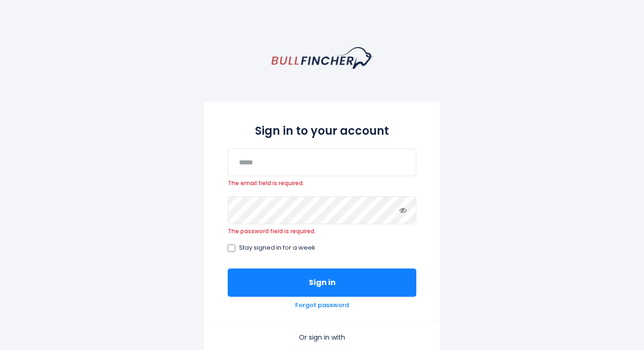 This screenshot has width=644, height=350. What do you see at coordinates (322, 338) in the screenshot?
I see `p: Or sign in with` at bounding box center [322, 338].